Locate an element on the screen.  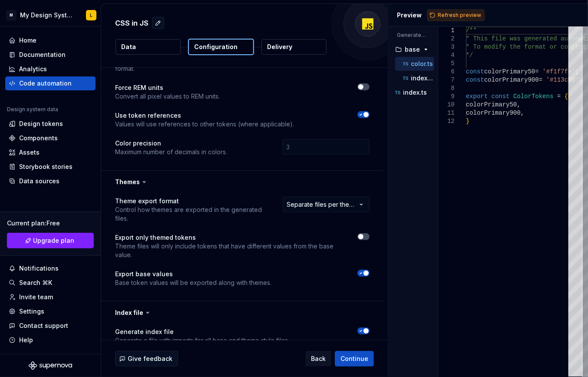
p: Base token values will be exported along with themes. is located at coordinates (193, 283).